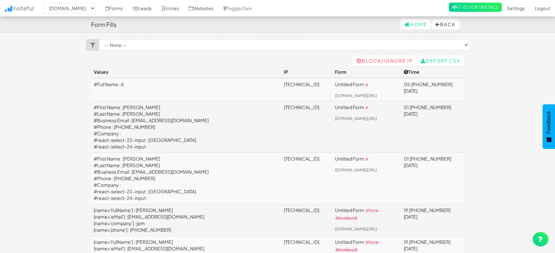 This screenshot has height=253, width=555. I want to click on th: Form, so click(367, 72).